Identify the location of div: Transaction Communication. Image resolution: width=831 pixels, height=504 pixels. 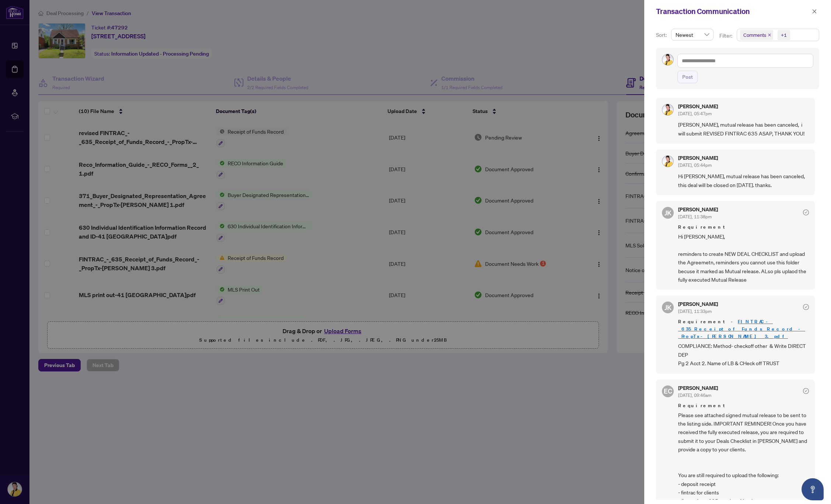
(733, 11).